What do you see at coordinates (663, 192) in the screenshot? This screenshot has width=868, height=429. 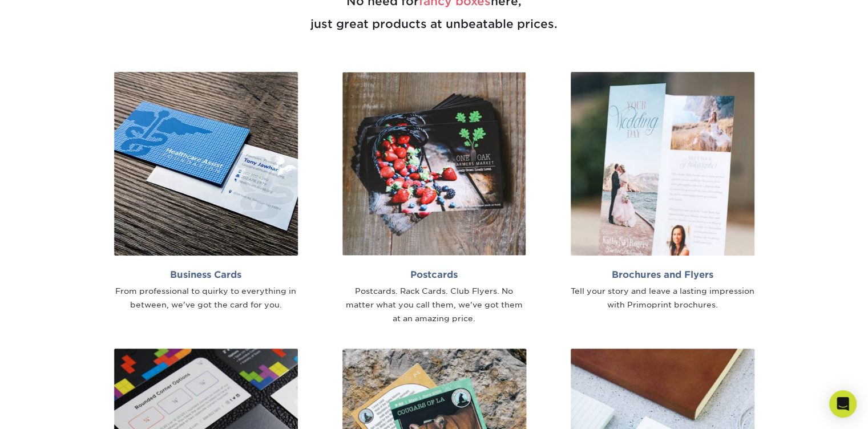 I see `a: Brochures and Flyers Tell your story and leave a lasting impression with Primoprint brochures.` at bounding box center [663, 192].